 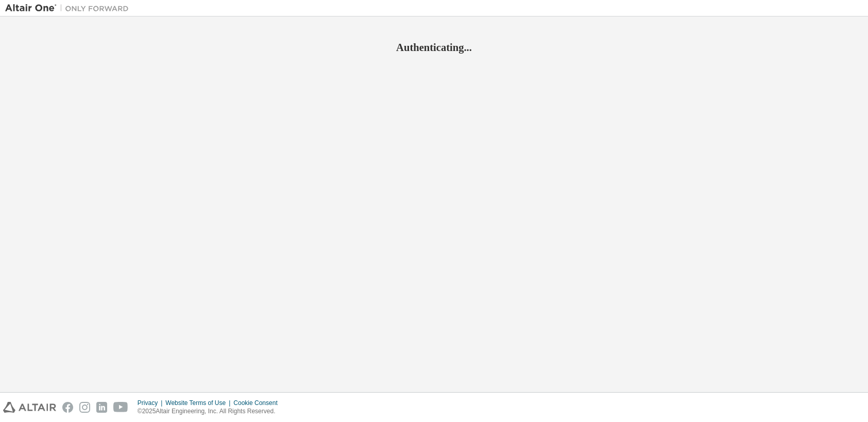 I want to click on div: Cookie Consent, so click(x=258, y=403).